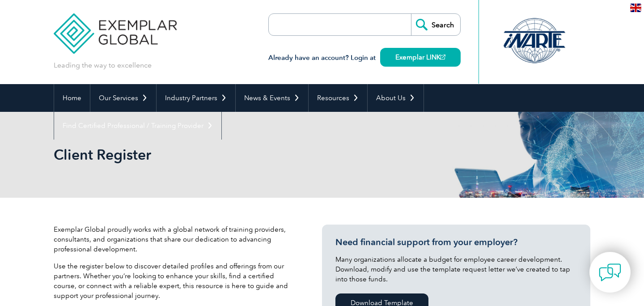 The width and height of the screenshot is (644, 306). Describe the element at coordinates (610, 272) in the screenshot. I see `img: contact-chat.png` at that location.